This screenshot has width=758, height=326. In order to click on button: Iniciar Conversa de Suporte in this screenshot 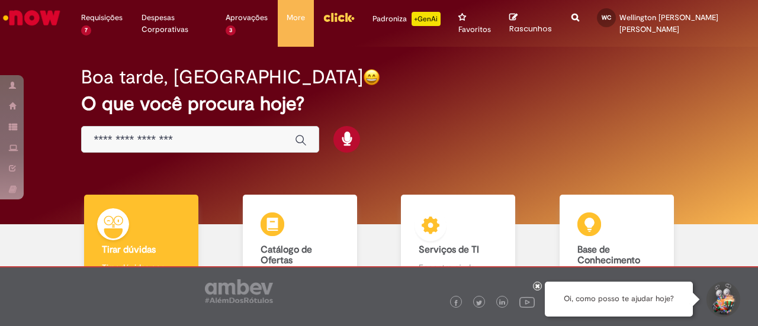, I will do `click(723, 300)`.